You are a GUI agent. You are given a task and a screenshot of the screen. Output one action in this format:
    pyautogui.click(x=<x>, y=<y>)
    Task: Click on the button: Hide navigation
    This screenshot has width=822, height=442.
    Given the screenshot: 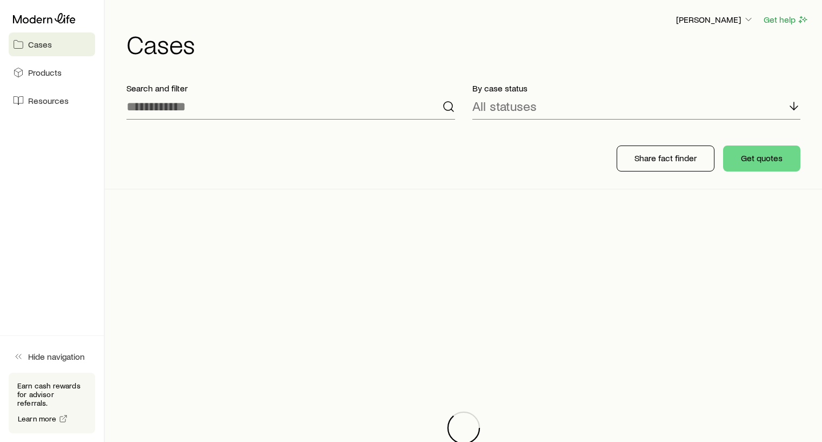 What is the action you would take?
    pyautogui.click(x=52, y=356)
    